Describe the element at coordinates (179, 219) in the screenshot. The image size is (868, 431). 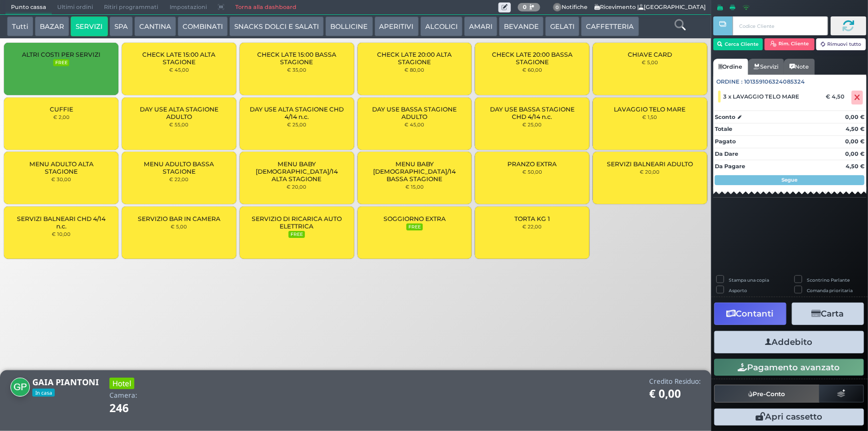
I see `span: SERVIZIO BAR IN CAMERA` at that location.